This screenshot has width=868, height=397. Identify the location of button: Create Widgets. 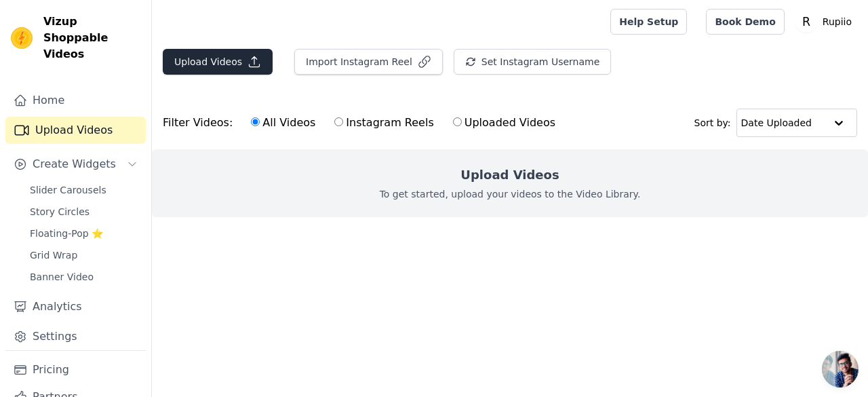
(76, 164).